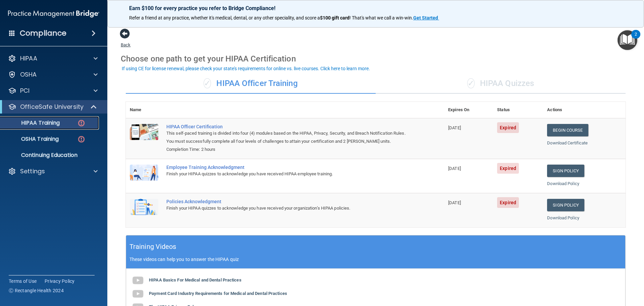 This screenshot has width=644, height=306. I want to click on div: This self-paced training is divided into four (4) modules based on the HIPAA, Privacy, Security, ..., so click(288, 137).